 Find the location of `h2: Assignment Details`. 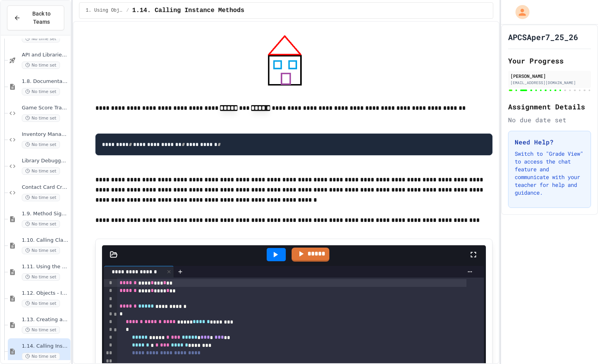

h2: Assignment Details is located at coordinates (549, 107).